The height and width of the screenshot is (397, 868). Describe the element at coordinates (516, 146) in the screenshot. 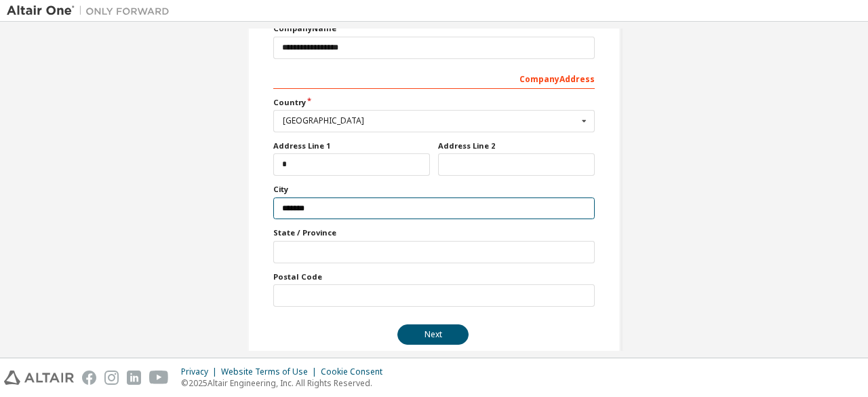

I see `label: Address Line 2` at that location.